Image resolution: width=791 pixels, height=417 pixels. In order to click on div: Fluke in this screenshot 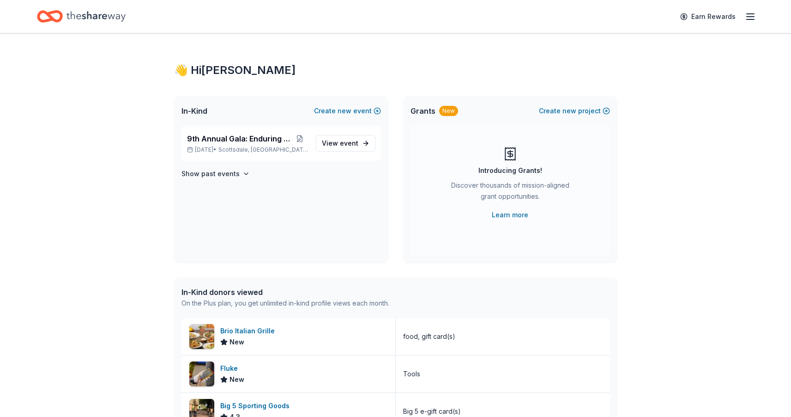, I will do `click(232, 368)`.